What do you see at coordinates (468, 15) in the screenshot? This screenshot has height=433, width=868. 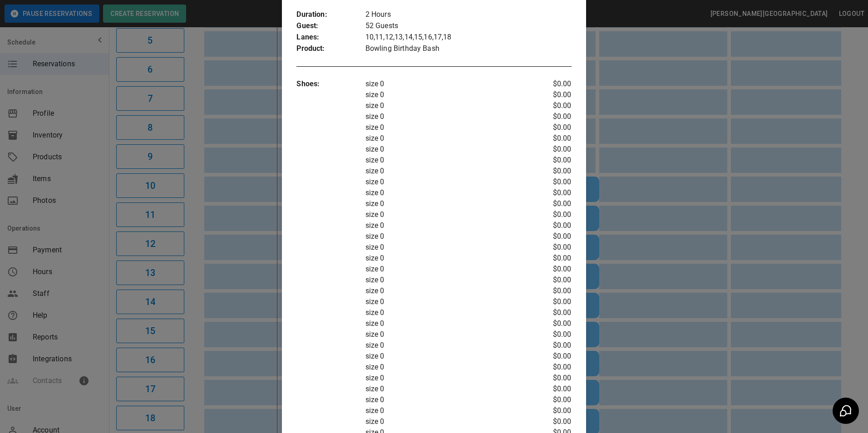 I see `p: 2 Hours` at bounding box center [468, 15].